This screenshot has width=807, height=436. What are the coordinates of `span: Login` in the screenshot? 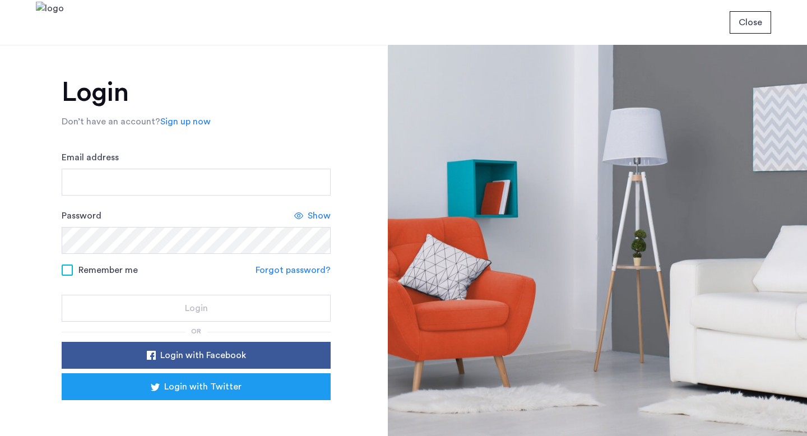 It's located at (196, 308).